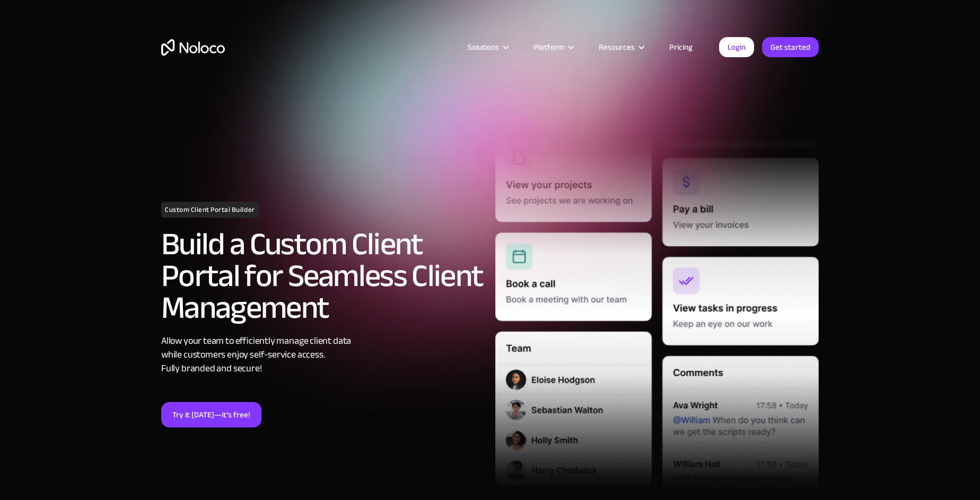 This screenshot has height=500, width=980. I want to click on a: Get started, so click(790, 47).